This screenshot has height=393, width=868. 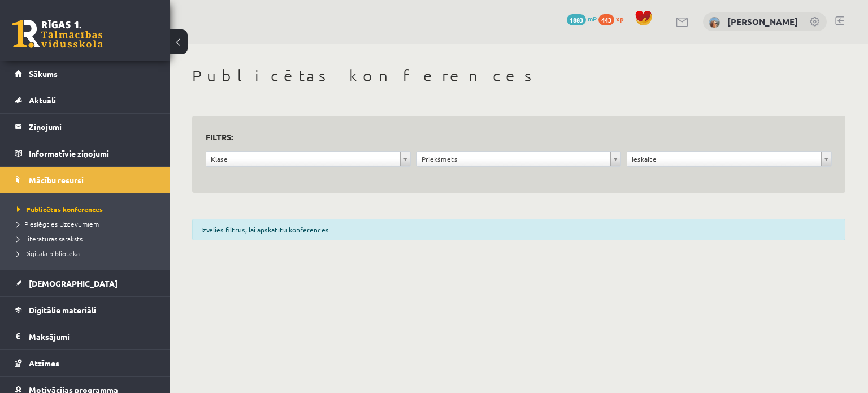 What do you see at coordinates (582, 18) in the screenshot?
I see `a: 1883 mP` at bounding box center [582, 18].